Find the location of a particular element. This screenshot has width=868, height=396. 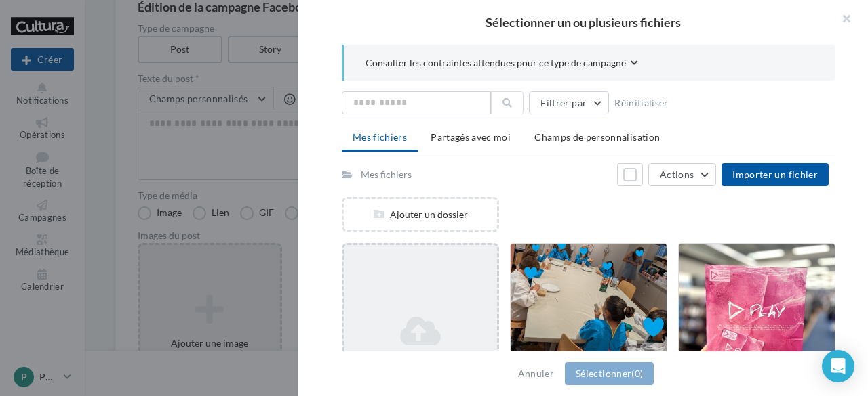

span: Consulter les contraintes attendues pour ce type de campagne is located at coordinates (496, 63).